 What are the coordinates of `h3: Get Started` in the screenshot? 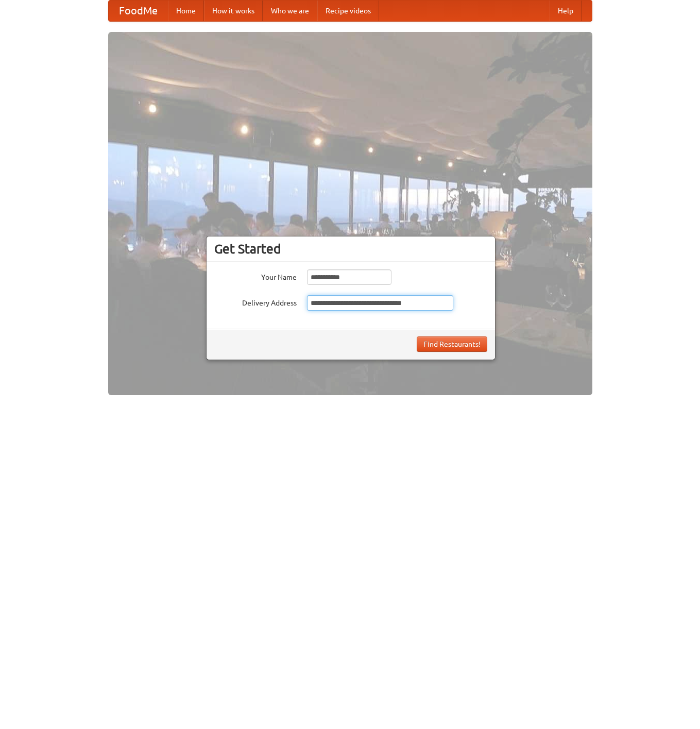 It's located at (351, 249).